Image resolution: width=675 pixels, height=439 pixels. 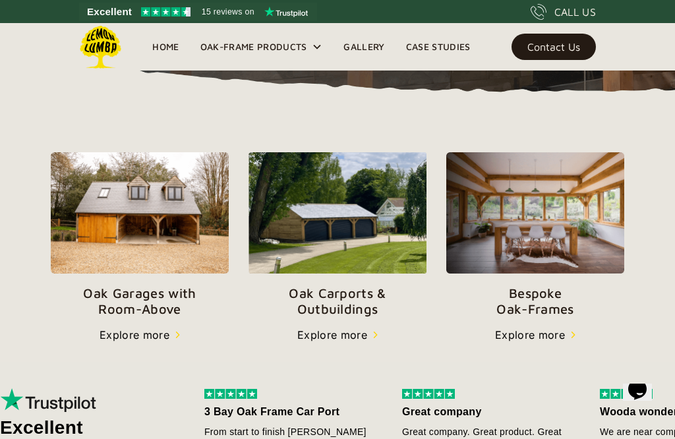 What do you see at coordinates (554, 47) in the screenshot?
I see `a: Contact Us` at bounding box center [554, 47].